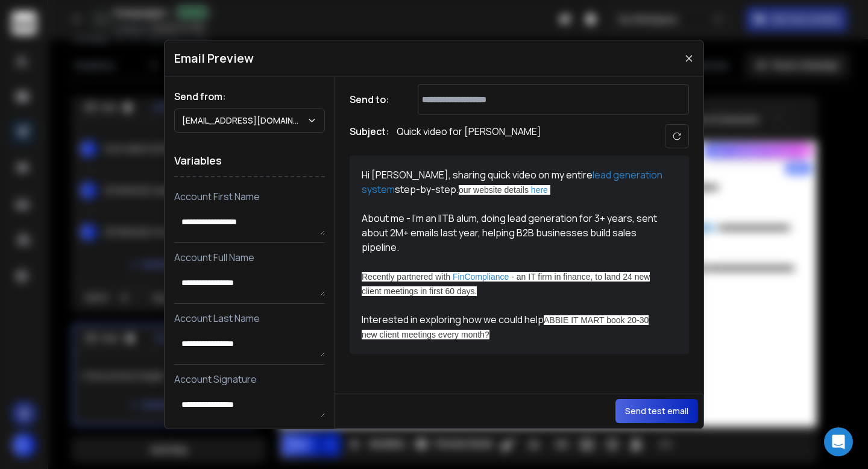  What do you see at coordinates (249, 318) in the screenshot?
I see `p: Account Last Name` at bounding box center [249, 318].